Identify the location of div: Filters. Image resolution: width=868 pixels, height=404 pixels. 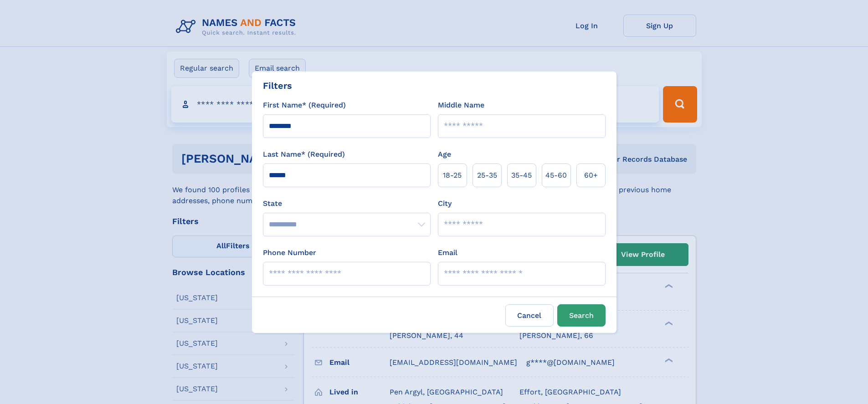
(277, 86).